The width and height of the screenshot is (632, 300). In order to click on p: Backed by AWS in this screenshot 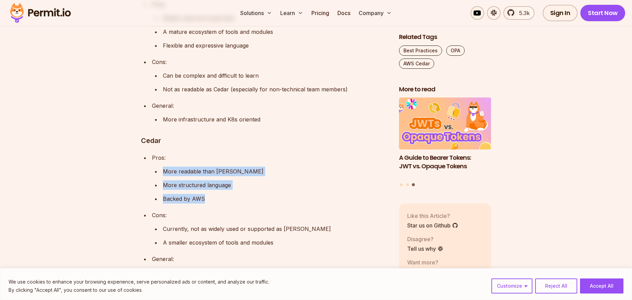, I will do `click(275, 199)`.